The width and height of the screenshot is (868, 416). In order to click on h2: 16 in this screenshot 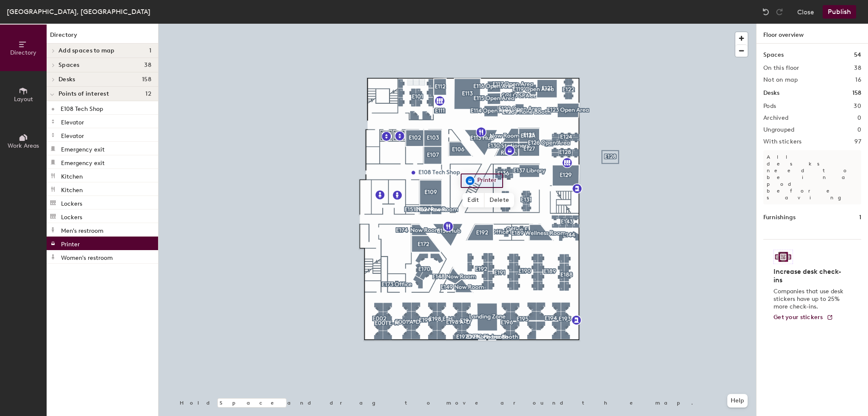, I will do `click(858, 80)`.